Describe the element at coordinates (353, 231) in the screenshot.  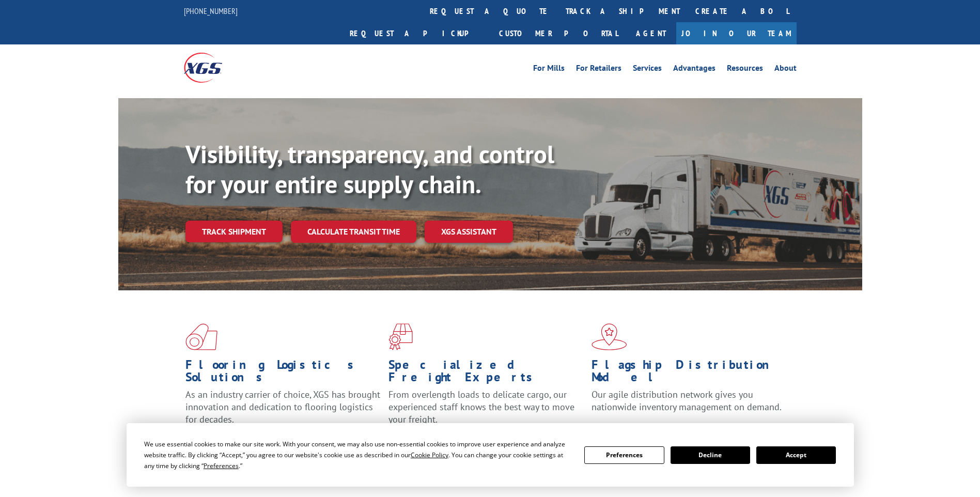
I see `a: Calculate transit time` at that location.